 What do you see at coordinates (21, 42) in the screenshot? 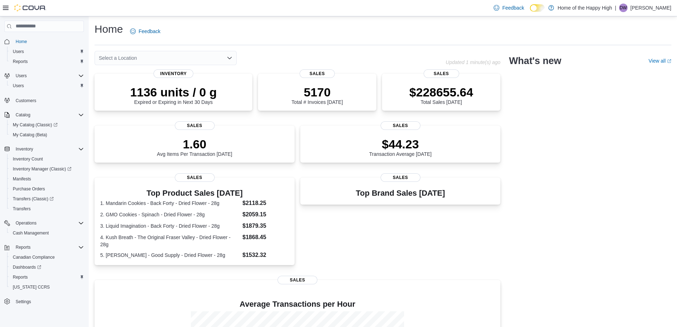
I see `a: Home` at bounding box center [21, 42].